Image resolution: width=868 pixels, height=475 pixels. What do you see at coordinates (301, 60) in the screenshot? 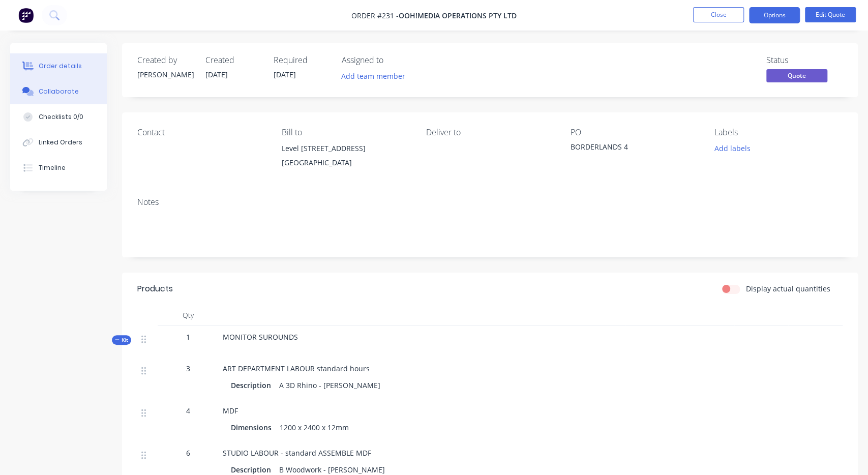
I see `div: Required` at bounding box center [301, 60].